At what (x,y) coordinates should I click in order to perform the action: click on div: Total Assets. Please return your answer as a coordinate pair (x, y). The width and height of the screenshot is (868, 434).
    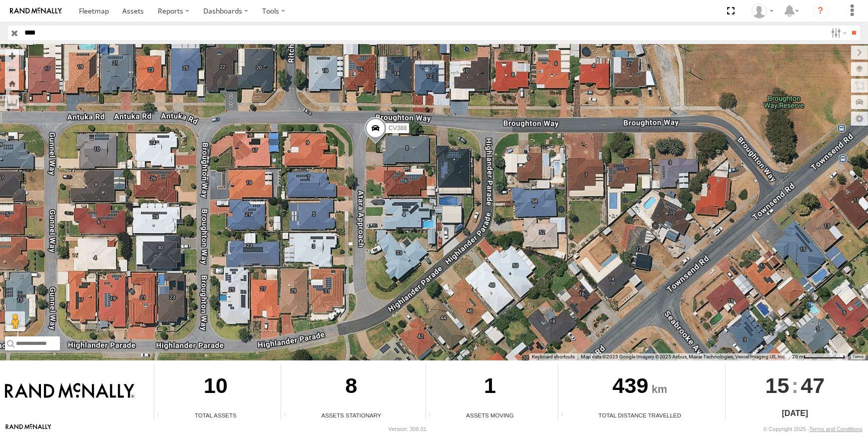
    Looking at the image, I should click on (215, 414).